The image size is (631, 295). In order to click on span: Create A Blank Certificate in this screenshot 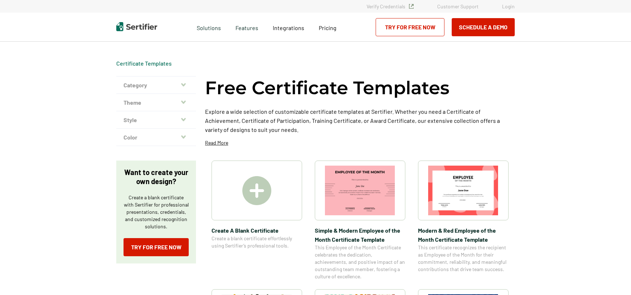, I will do `click(257, 230)`.